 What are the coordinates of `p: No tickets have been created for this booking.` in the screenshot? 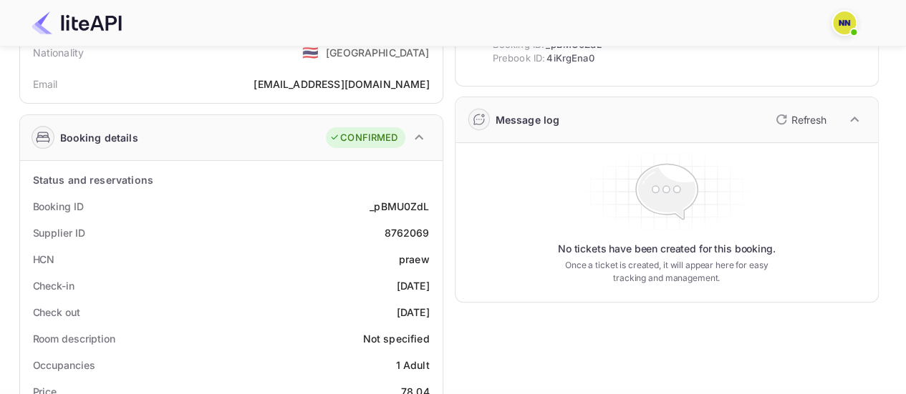 It's located at (666, 249).